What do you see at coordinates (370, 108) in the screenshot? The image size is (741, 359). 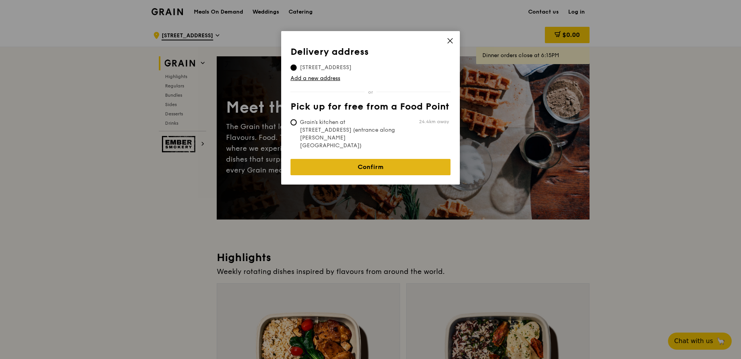 I see `th: Pick up for free from a Food Point` at bounding box center [370, 108].